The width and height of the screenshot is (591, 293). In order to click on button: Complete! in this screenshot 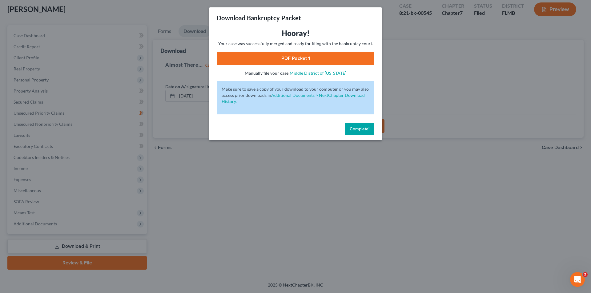, I will do `click(359, 129)`.